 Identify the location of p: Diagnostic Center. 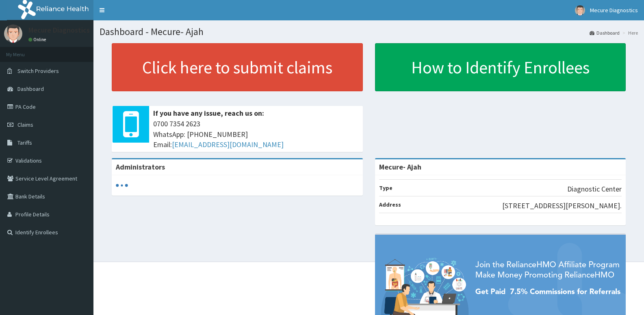
(595, 189).